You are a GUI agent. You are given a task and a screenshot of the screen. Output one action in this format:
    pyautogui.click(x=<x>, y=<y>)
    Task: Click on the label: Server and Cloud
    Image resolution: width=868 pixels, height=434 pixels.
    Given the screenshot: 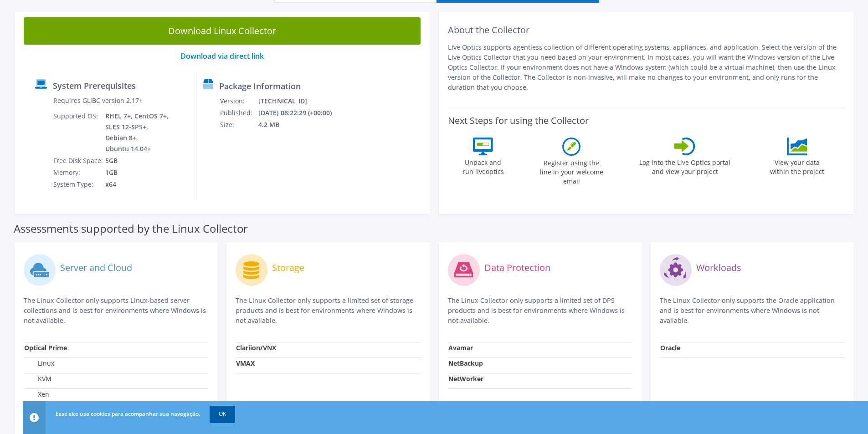 What is the action you would take?
    pyautogui.click(x=96, y=267)
    